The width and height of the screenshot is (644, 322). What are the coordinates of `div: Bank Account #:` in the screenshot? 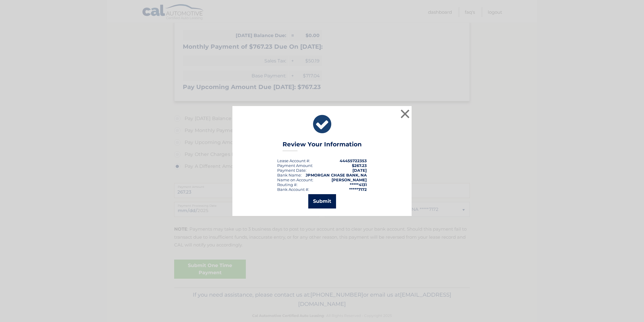 It's located at (293, 189).